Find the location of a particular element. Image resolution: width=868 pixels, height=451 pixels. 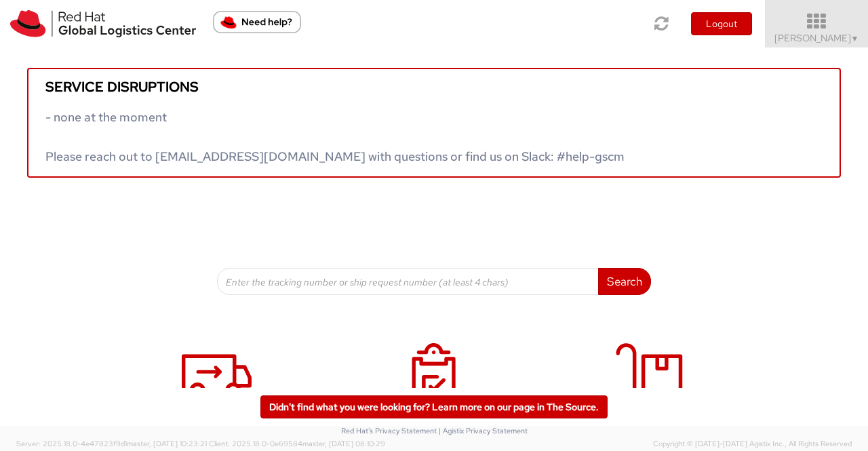

img: rh-logistics-00dfa346123c4ec078e1.svg is located at coordinates (103, 24).